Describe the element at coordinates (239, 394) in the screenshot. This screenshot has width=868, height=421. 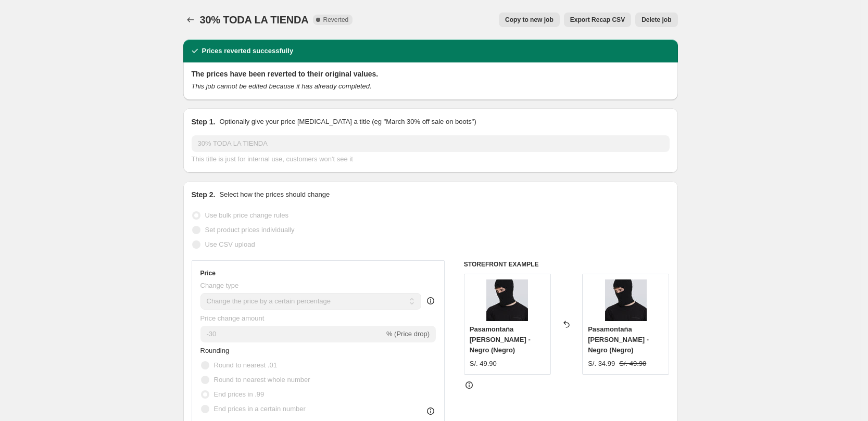
I see `span: End prices in .99` at that location.